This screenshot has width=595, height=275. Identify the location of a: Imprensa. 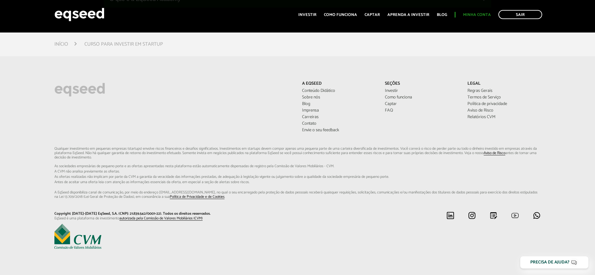
(339, 111).